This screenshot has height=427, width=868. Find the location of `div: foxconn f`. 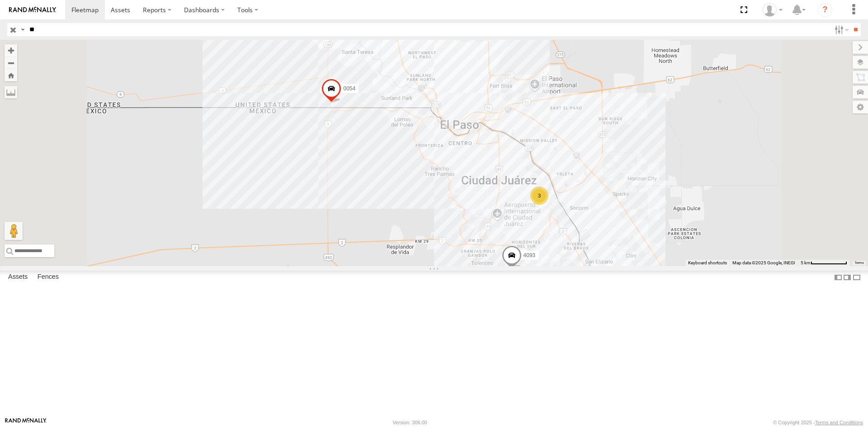

div: foxconn f is located at coordinates (772, 10).